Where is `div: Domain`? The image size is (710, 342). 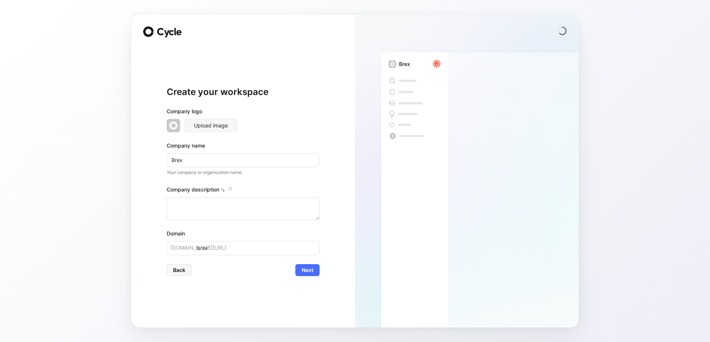 div: Domain is located at coordinates (243, 234).